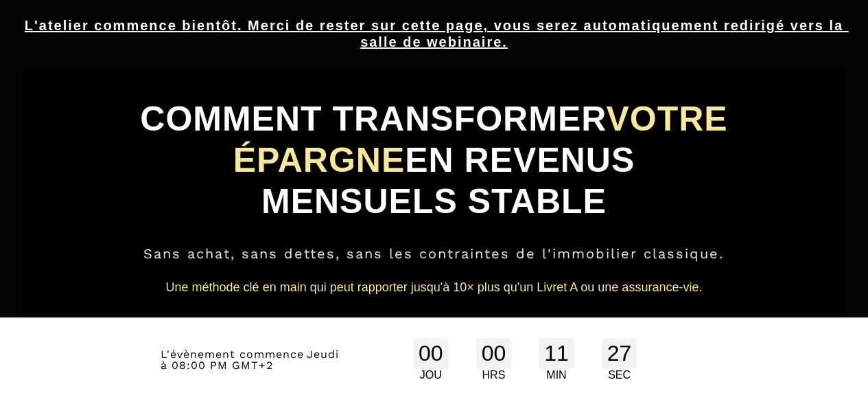 The height and width of the screenshot is (402, 868). Describe the element at coordinates (232, 353) in the screenshot. I see `span: L'évènement commence` at that location.